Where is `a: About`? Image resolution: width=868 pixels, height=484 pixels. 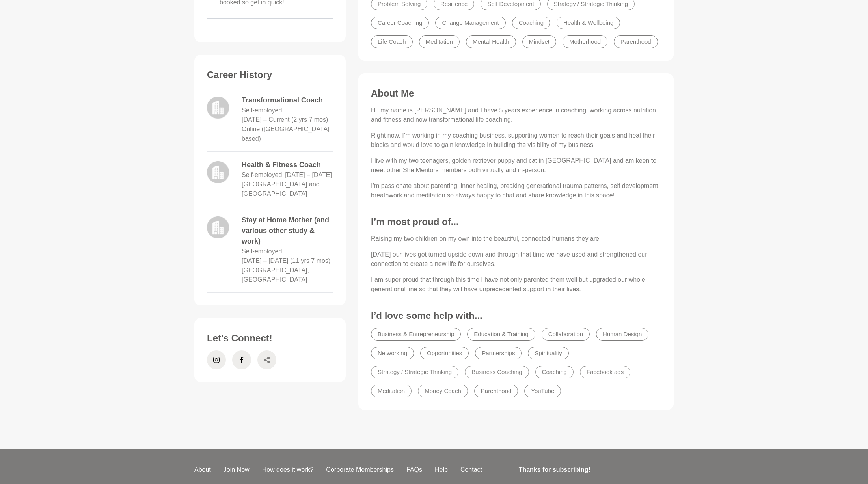
a: About is located at coordinates (203, 470).